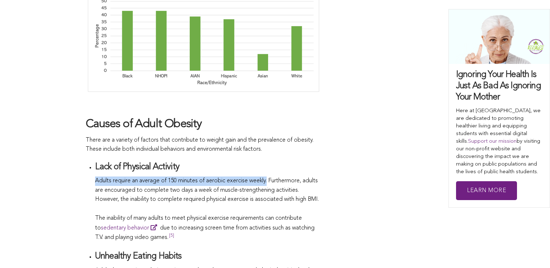  Describe the element at coordinates (199, 145) in the screenshot. I see `span: There are a variety of factors that contribute to weight gain and the prevalence of obesity. Thes...` at that location.